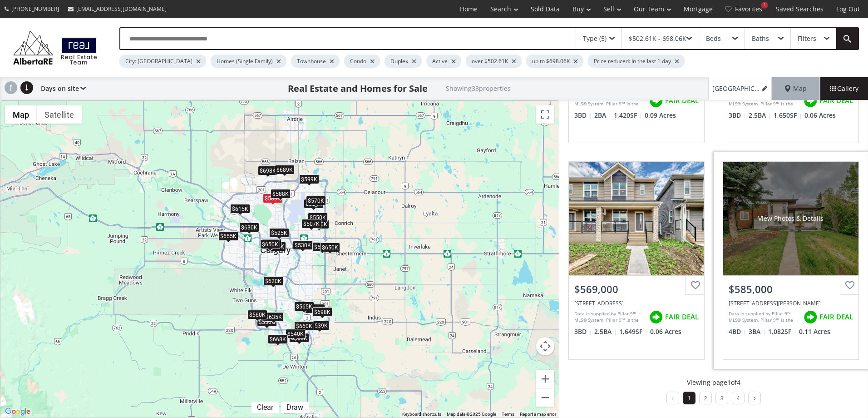 The width and height of the screenshot is (868, 418). Describe the element at coordinates (59, 115) in the screenshot. I see `button: Show satellite imagery` at that location.